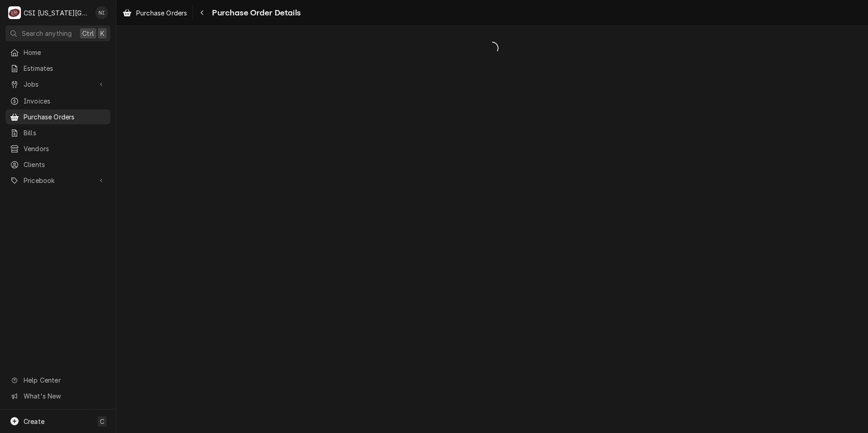  I want to click on a: Go to Help Center, so click(58, 380).